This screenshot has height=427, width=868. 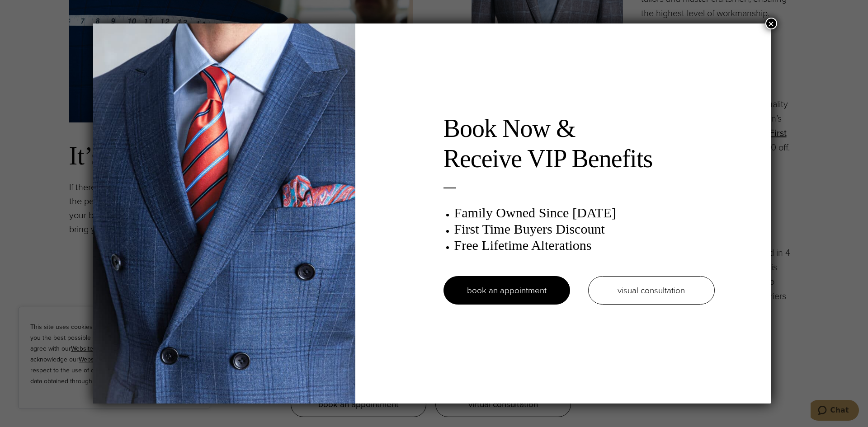 I want to click on h2: Book Now & Receive VIP Benefits, so click(x=579, y=144).